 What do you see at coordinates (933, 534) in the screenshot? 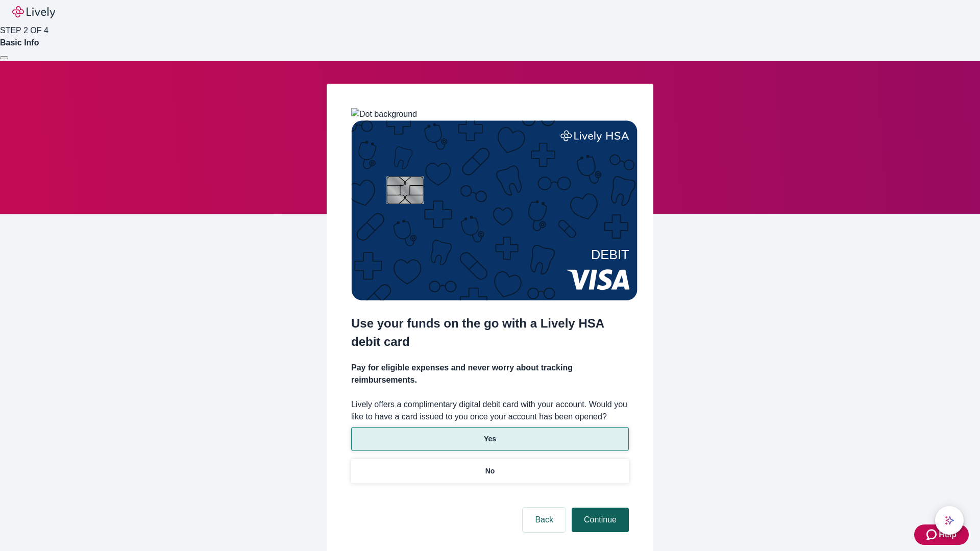
I see `svg: Zendesk support icon` at bounding box center [933, 534].